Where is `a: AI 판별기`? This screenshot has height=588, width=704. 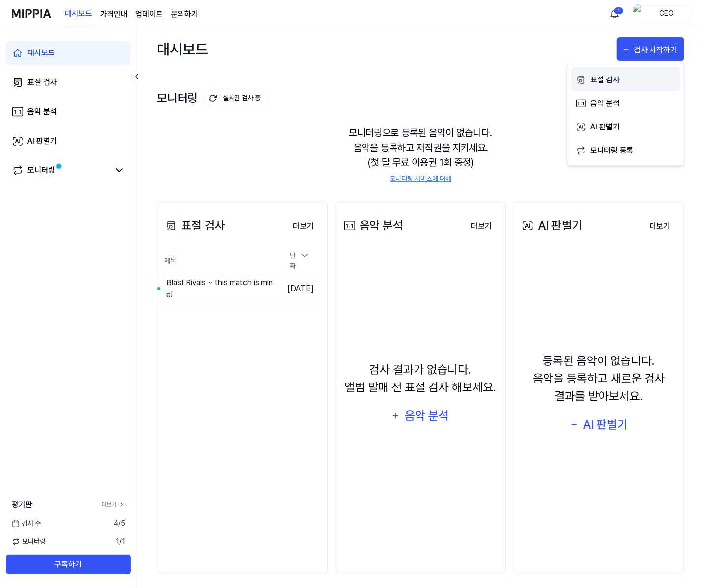 a: AI 판별기 is located at coordinates (68, 141).